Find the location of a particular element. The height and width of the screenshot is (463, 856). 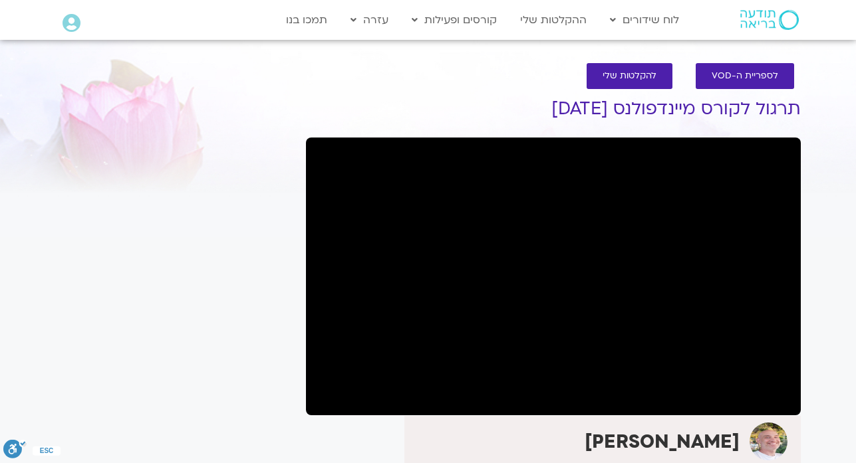

a: להקלטות שלי is located at coordinates (629, 76).